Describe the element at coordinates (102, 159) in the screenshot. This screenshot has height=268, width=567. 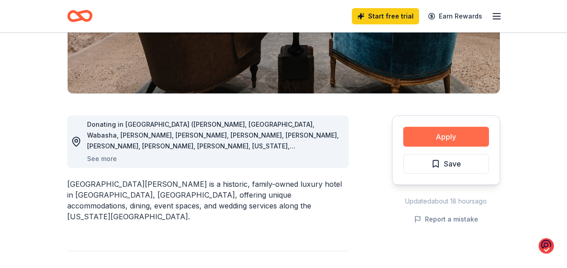
I see `button: See more` at that location.